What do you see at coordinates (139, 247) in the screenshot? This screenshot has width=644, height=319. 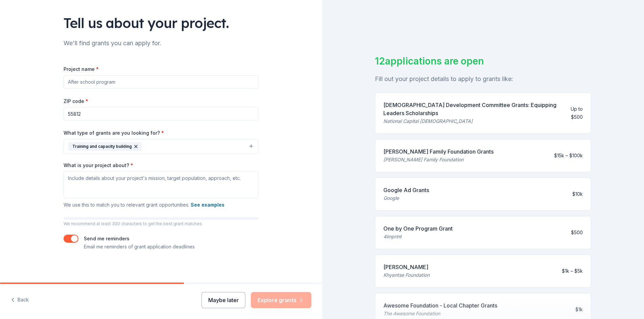 I see `p: Email me reminders of grant application deadlines` at bounding box center [139, 247].